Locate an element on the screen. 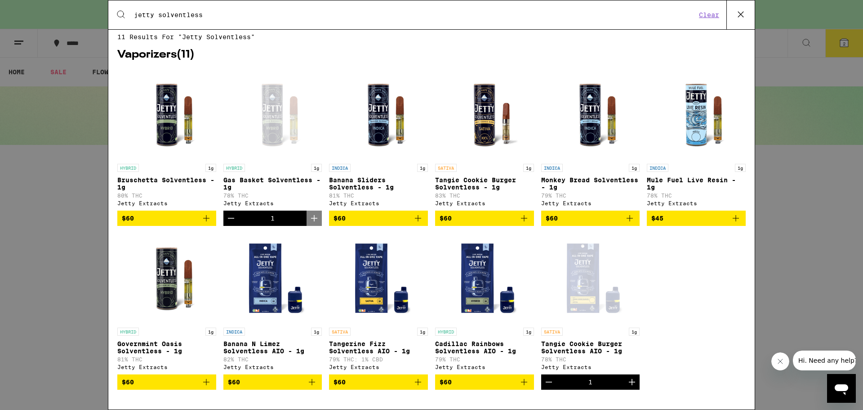  p: Tangerine Fizz Solventless AIO - 1g is located at coordinates (379, 347).